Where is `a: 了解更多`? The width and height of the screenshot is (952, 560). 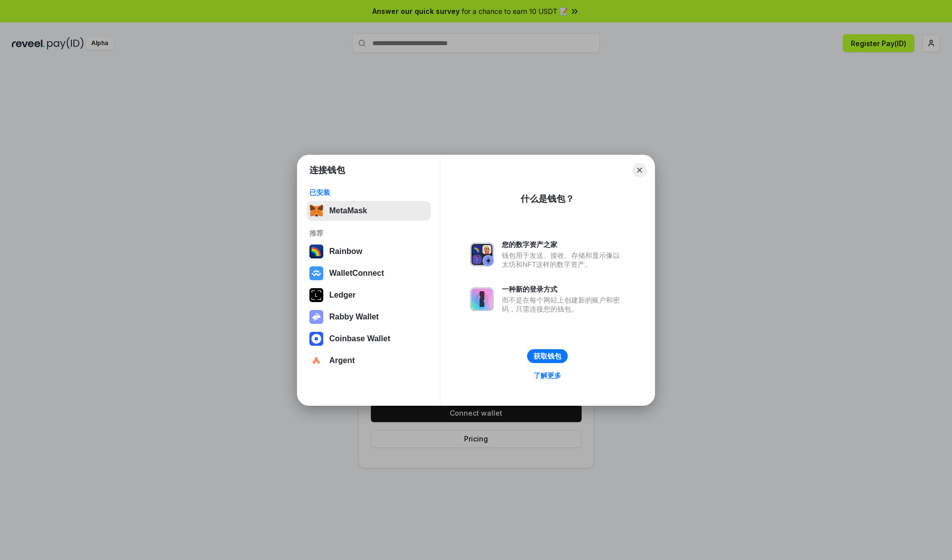
a: 了解更多 is located at coordinates (548, 376).